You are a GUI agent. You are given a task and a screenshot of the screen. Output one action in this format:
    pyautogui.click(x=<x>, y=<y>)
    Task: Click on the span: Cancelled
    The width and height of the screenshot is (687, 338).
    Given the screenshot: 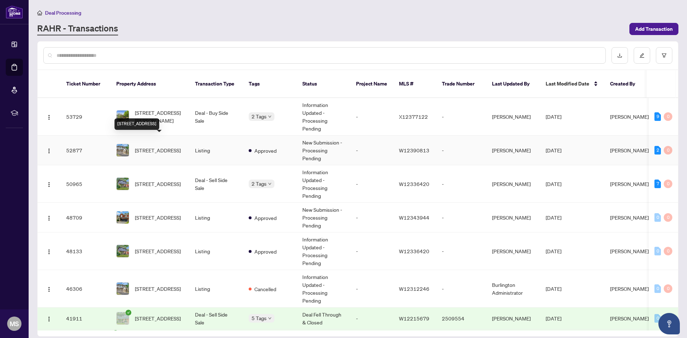 What is the action you would take?
    pyautogui.click(x=265, y=289)
    